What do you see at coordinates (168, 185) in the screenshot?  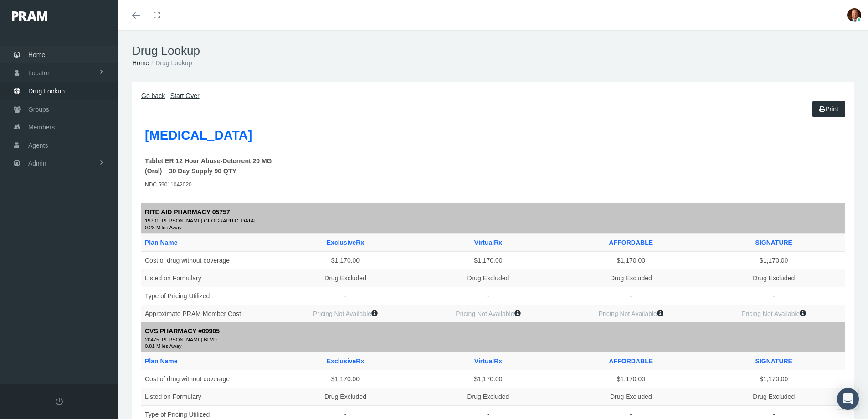 I see `label: NDC 59011042020` at bounding box center [168, 185].